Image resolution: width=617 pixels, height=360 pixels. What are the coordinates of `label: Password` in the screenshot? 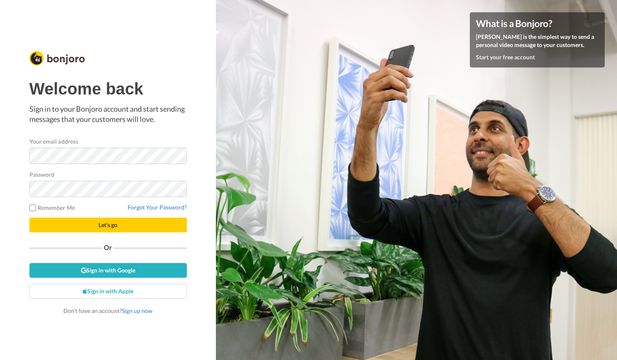 It's located at (42, 174).